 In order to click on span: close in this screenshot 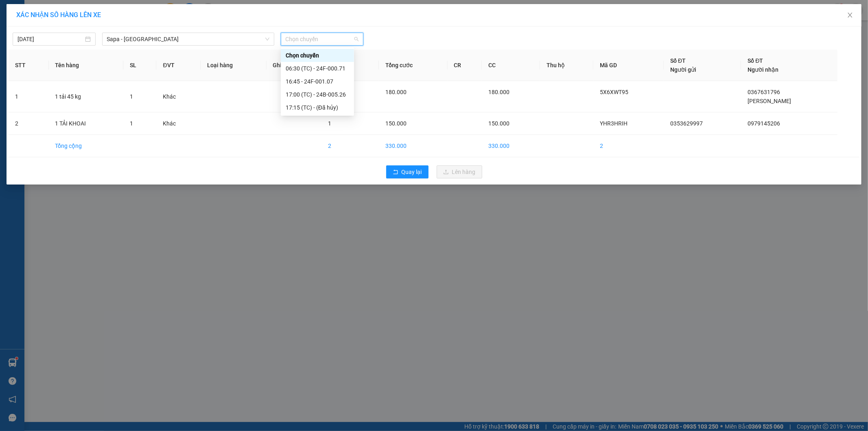, I will do `click(850, 15)`.